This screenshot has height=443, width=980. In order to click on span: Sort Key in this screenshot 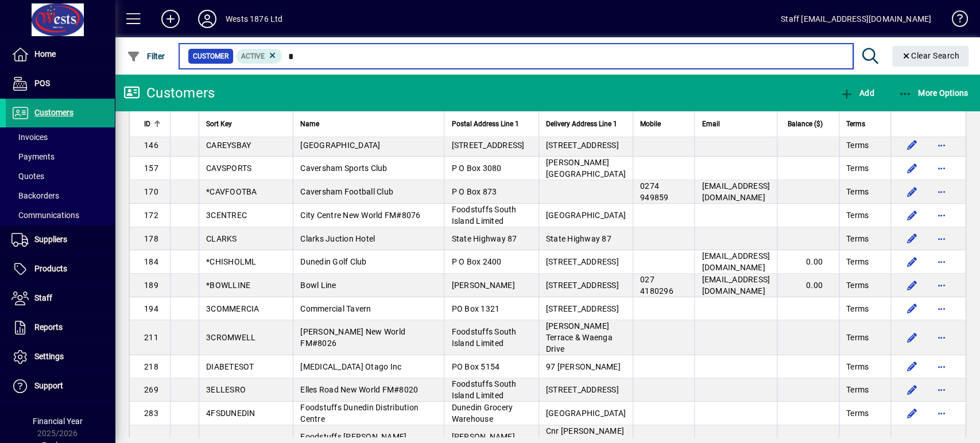, I will do `click(219, 124)`.